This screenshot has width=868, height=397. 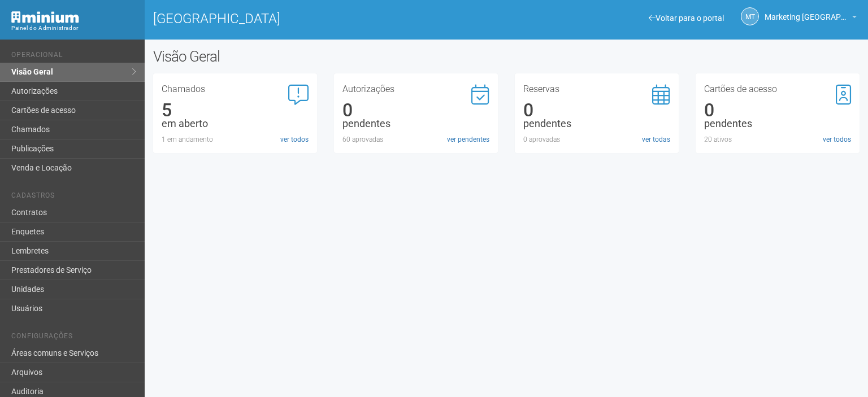 I want to click on div: 20 ativos, so click(x=777, y=139).